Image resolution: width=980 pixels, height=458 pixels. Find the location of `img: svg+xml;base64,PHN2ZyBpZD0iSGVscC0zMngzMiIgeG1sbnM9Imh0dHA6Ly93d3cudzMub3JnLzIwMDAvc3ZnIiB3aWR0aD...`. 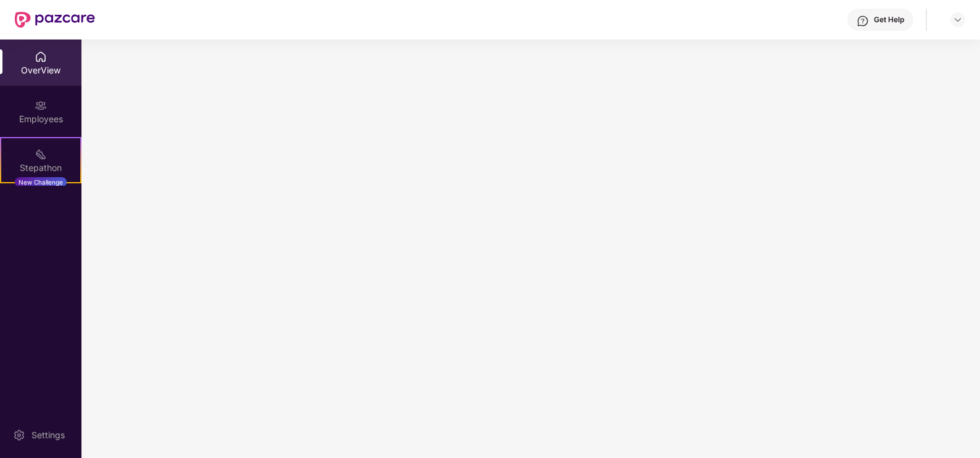

img: svg+xml;base64,PHN2ZyBpZD0iSGVscC0zMngzMiIgeG1sbnM9Imh0dHA6Ly93d3cudzMub3JnLzIwMDAvc3ZnIiB3aWR0aD... is located at coordinates (863, 21).